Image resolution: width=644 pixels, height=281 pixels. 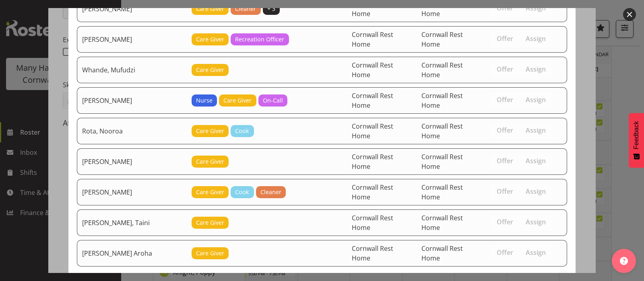 What do you see at coordinates (132, 70) in the screenshot?
I see `td: Whande, Mufudzi` at bounding box center [132, 70].